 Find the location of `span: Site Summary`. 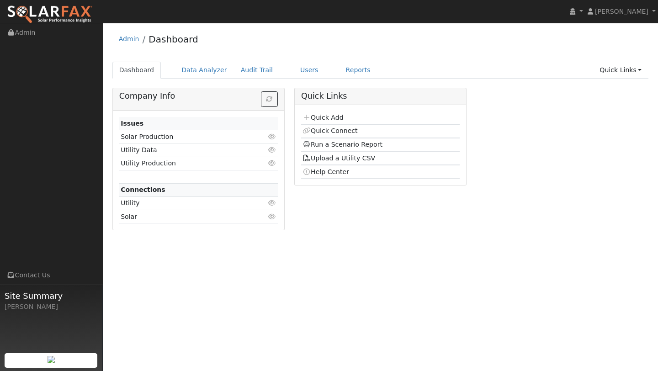

span: Site Summary is located at coordinates (51, 296).